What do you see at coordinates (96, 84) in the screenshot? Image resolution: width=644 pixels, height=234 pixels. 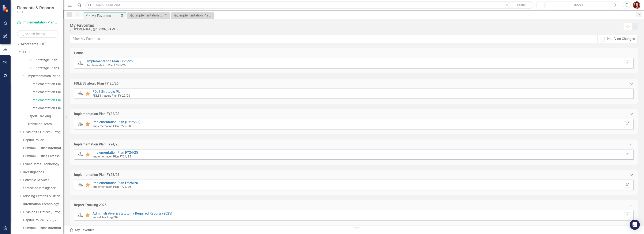 I see `div: FDLE Strategic Plan FY 25/26` at bounding box center [96, 84].